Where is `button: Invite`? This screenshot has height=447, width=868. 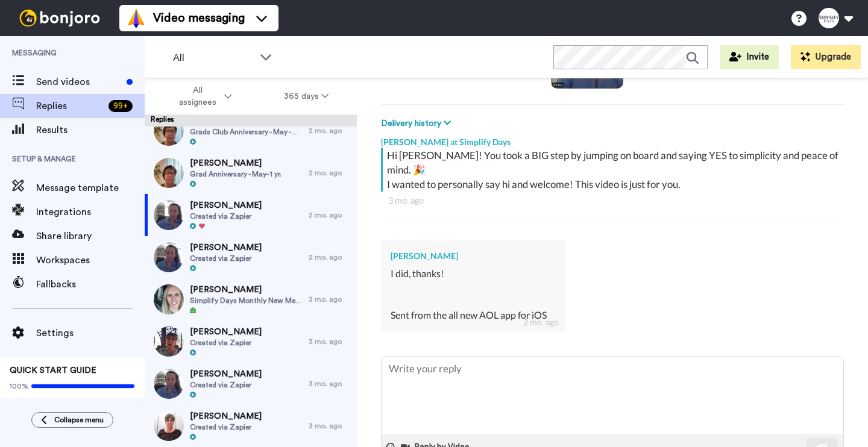 button: Invite is located at coordinates (749, 57).